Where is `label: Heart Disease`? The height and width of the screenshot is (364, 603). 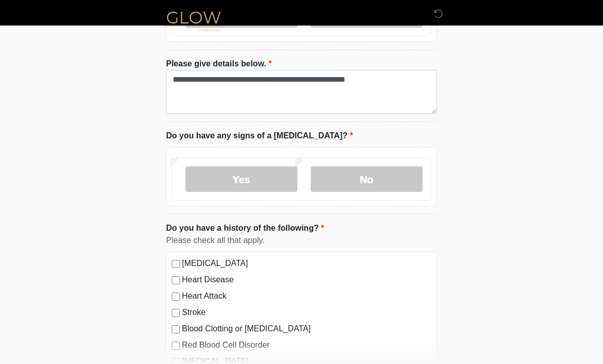
label: Heart Disease is located at coordinates (307, 280).